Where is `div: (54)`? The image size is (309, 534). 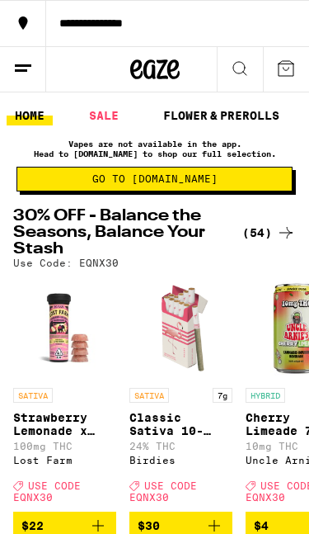 div: (54) is located at coordinates (269, 233).